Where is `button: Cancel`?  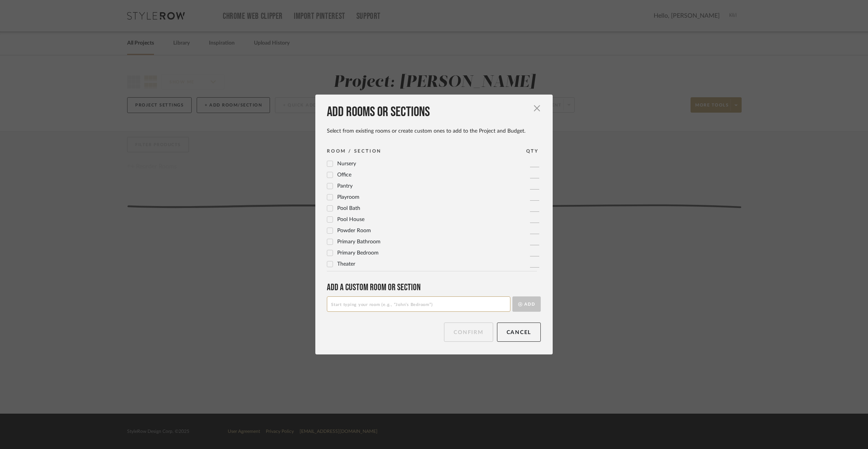
button: Cancel is located at coordinates (519, 332).